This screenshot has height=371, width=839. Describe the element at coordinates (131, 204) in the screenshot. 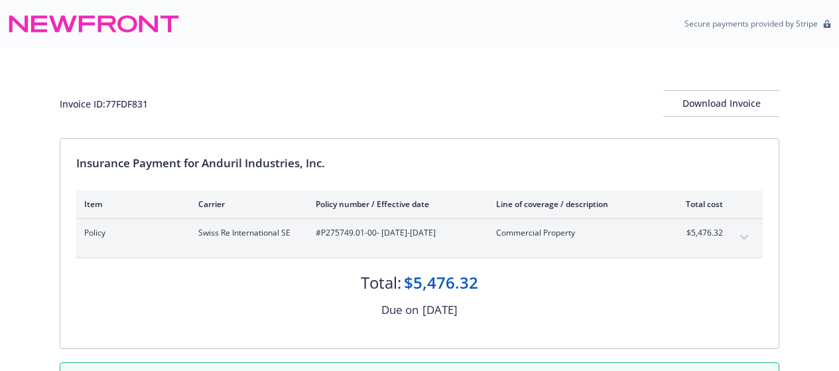

I see `div: Item` at that location.